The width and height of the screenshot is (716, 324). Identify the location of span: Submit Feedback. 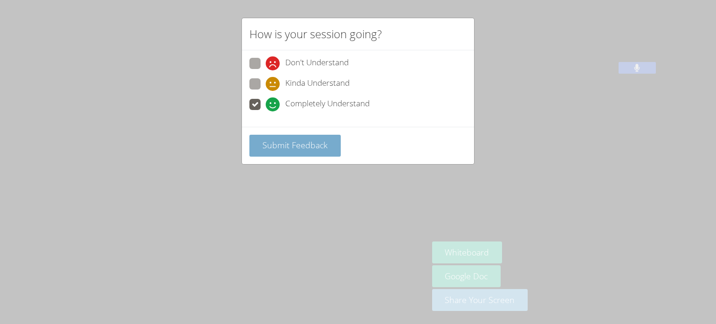
(295, 145).